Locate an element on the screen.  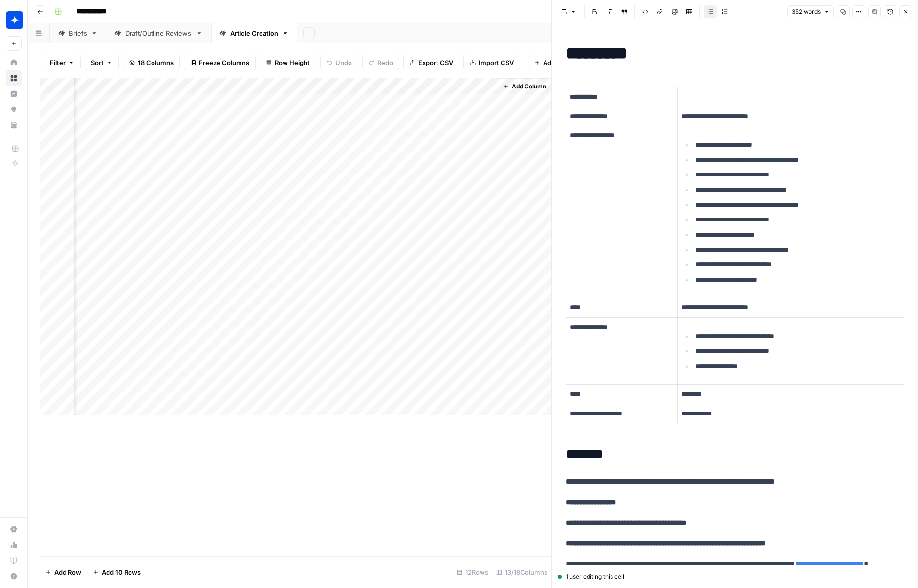
a: Home is located at coordinates (13, 63).